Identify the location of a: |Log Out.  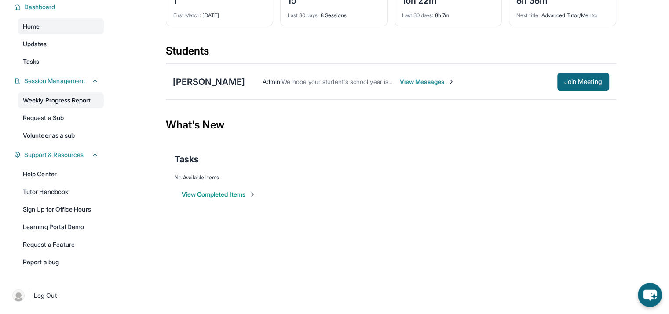
(56, 296).